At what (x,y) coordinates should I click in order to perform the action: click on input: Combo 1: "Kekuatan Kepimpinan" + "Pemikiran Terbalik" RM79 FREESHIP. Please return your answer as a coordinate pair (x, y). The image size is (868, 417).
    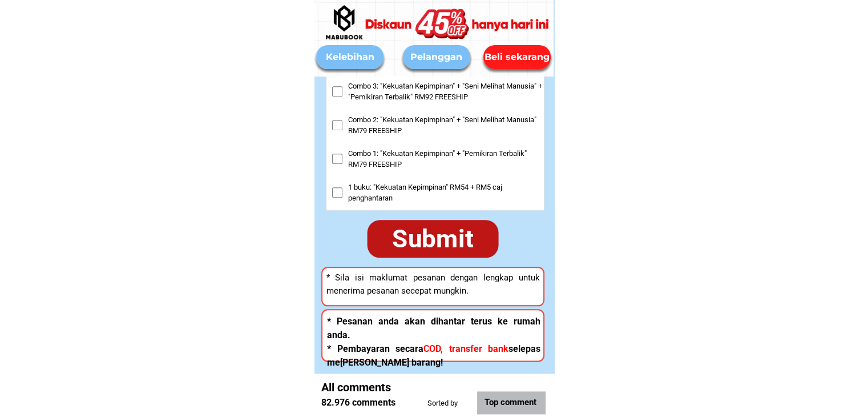
    Looking at the image, I should click on (337, 159).